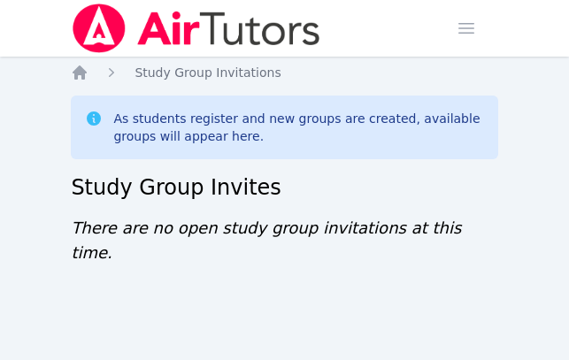  Describe the element at coordinates (207, 73) in the screenshot. I see `a: Study Group Invitations` at that location.